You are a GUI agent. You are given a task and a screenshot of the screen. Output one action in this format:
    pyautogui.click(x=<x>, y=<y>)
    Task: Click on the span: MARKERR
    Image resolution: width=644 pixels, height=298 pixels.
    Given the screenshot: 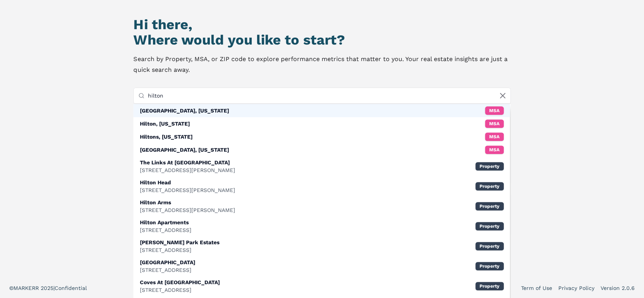 What is the action you would take?
    pyautogui.click(x=27, y=288)
    